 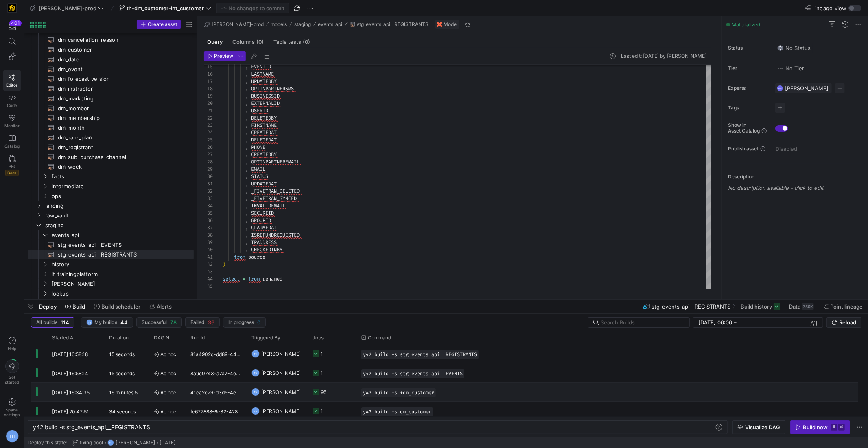 I want to click on span: intermediate, so click(x=122, y=186).